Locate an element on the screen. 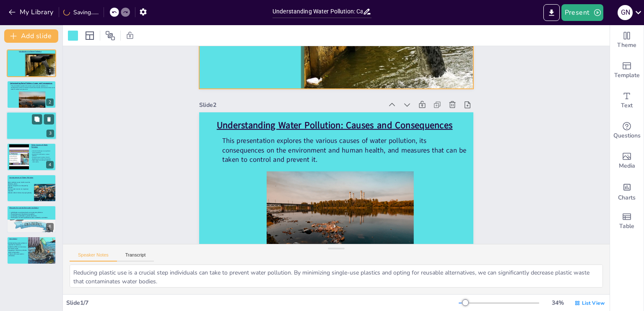  span: Drinking water sources are negatively impacted. is located at coordinates (18, 190).